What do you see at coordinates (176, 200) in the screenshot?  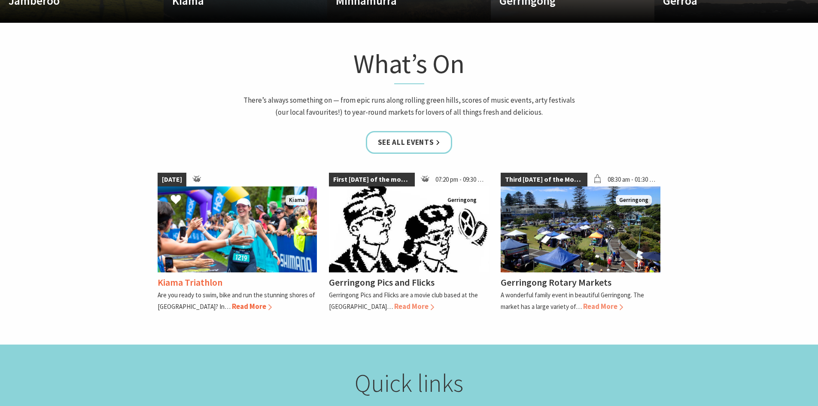 I see `button: Click to Favourite Kiama Triathlon` at bounding box center [176, 200].